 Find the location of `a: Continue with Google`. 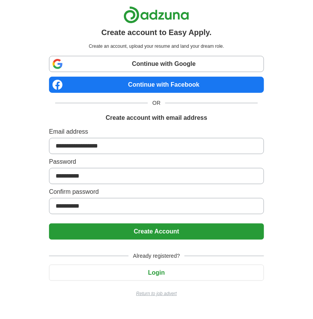

a: Continue with Google is located at coordinates (156, 64).